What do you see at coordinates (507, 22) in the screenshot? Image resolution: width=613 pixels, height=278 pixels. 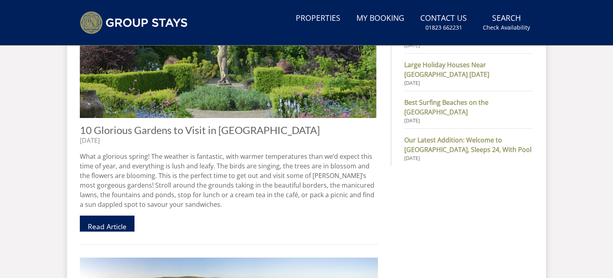 I see `a: SearchCheck Availability` at bounding box center [507, 22].